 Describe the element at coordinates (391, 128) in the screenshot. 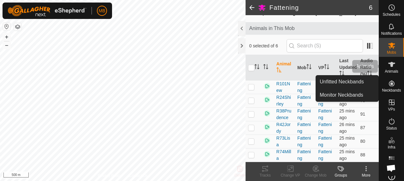

I see `span: Status` at that location.